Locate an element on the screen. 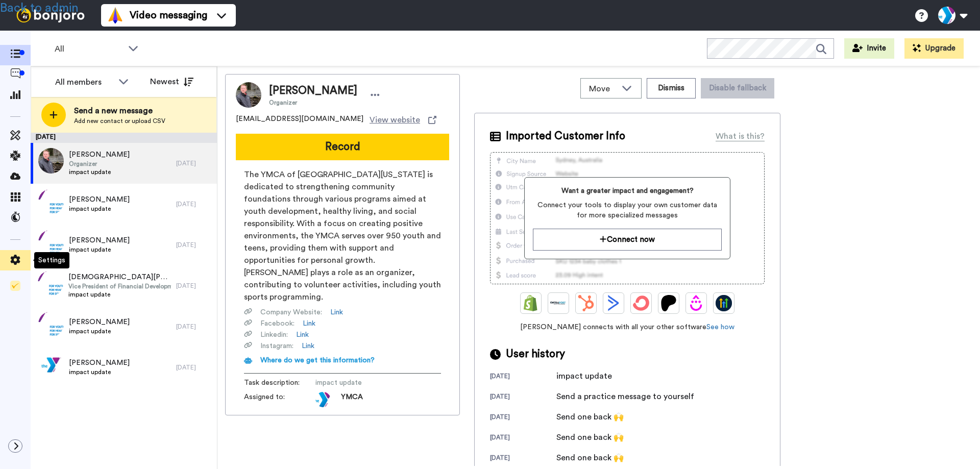 The height and width of the screenshot is (469, 980). span: Linkedin : is located at coordinates (274, 335).